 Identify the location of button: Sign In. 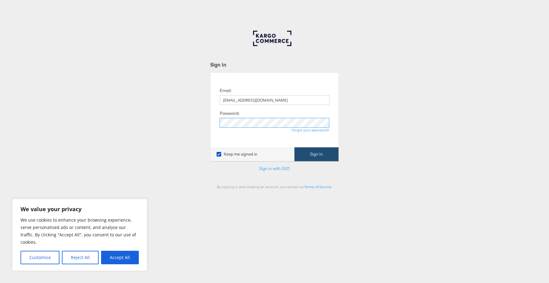
(317, 154).